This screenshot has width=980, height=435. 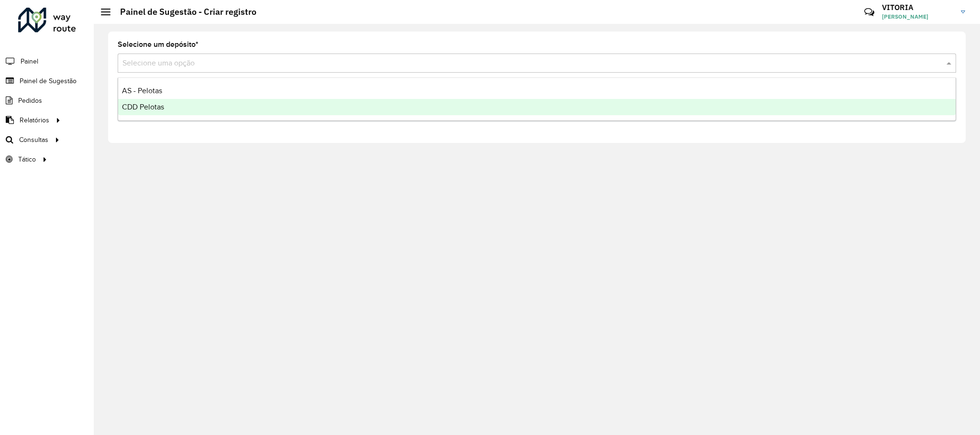 I want to click on h2: Painel de Sugestão - Criar registro, so click(x=183, y=12).